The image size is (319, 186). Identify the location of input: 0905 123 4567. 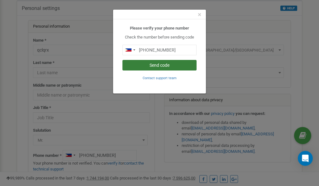
(159, 50).